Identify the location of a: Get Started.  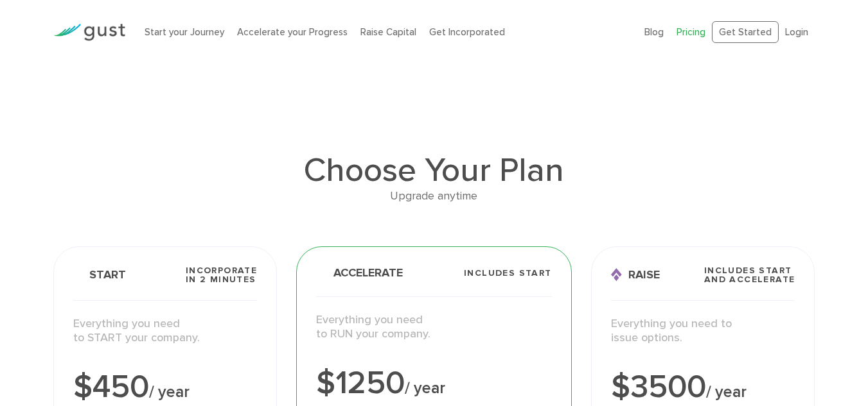
(745, 32).